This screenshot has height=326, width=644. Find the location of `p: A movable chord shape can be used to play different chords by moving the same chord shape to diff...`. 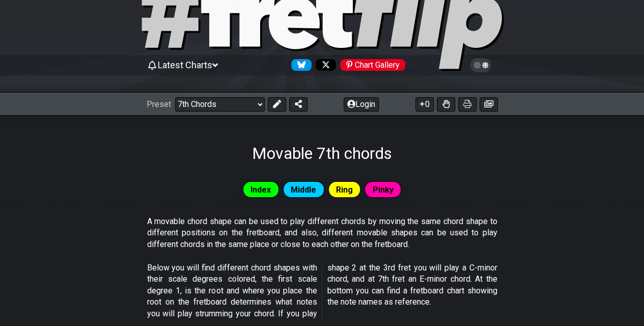

p: A movable chord shape can be used to play different chords by moving the same chord shape to diff... is located at coordinates (322, 233).